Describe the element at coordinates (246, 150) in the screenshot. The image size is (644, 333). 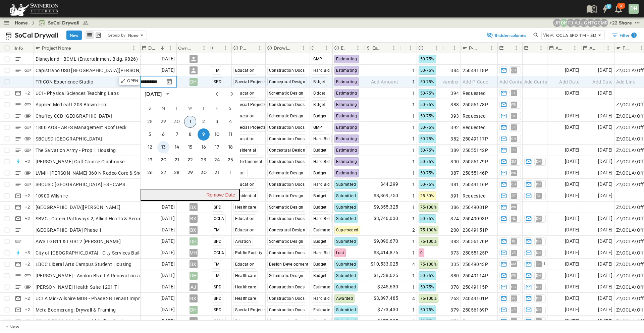
I see `span: Residential` at that location.